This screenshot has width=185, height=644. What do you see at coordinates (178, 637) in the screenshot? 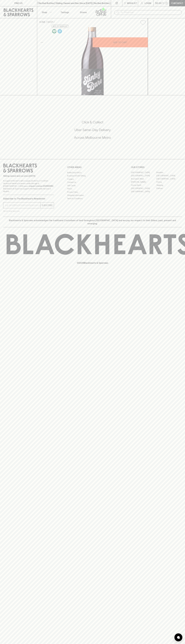
I see `img: bubble-icon` at bounding box center [178, 637].